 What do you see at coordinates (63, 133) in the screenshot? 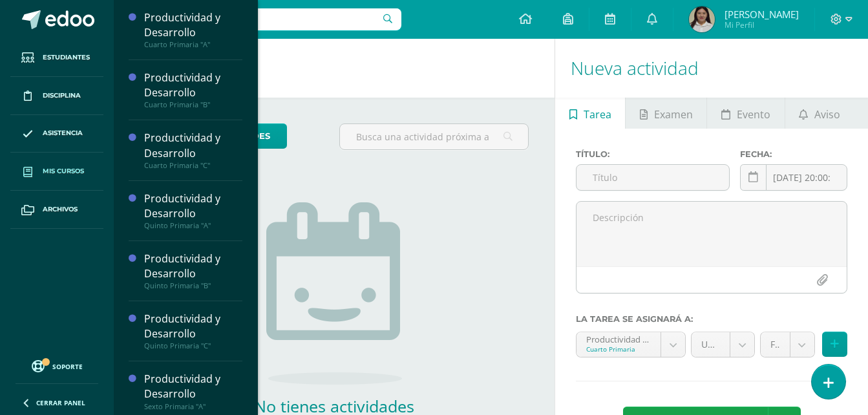
I see `span: Asistencia` at bounding box center [63, 133].